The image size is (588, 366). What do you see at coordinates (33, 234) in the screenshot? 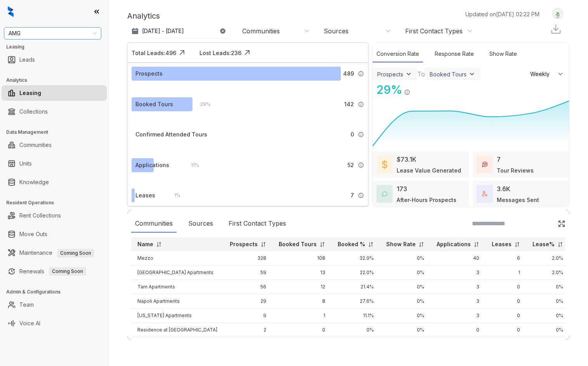
I see `a: Move Outs` at bounding box center [33, 234].